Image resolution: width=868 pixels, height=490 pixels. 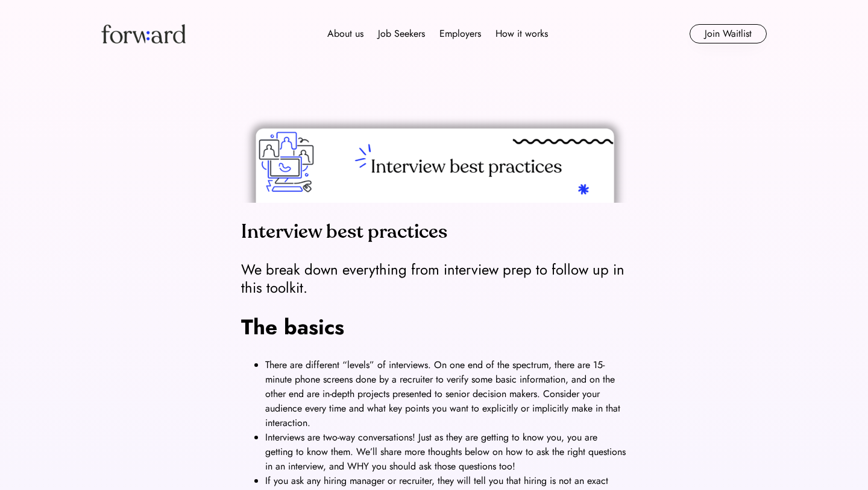 I want to click on span: There are different “levels” of interviews. On one end of the spectrum, there are 15-minute phone..., so click(x=444, y=393).